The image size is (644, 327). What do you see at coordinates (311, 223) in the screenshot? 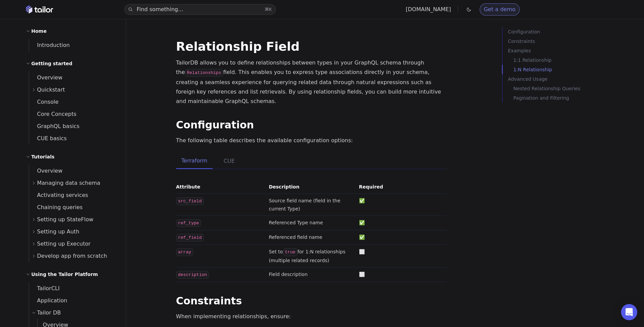
I see `td: Referenced Type name` at bounding box center [311, 223].